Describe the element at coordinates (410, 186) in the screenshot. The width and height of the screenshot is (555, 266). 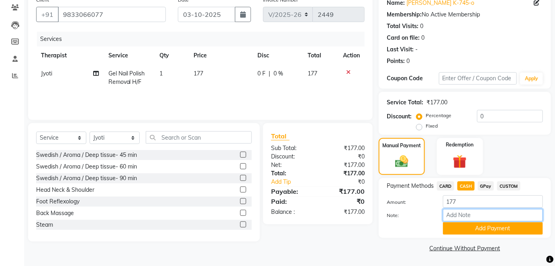
I see `span: Payment Methods` at that location.